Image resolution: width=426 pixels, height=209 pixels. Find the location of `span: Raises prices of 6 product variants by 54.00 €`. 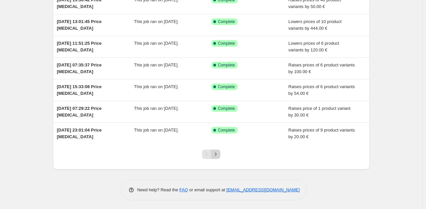

span: Raises prices of 6 product variants by 54.00 € is located at coordinates (321, 90).